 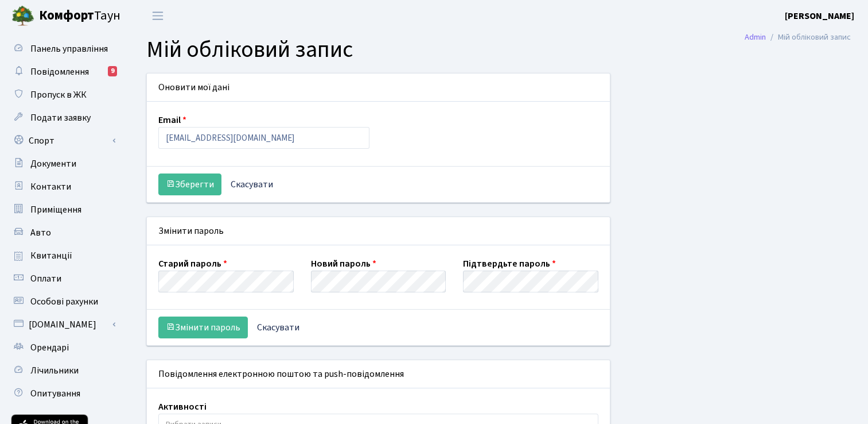 I want to click on span: Документи, so click(x=53, y=163).